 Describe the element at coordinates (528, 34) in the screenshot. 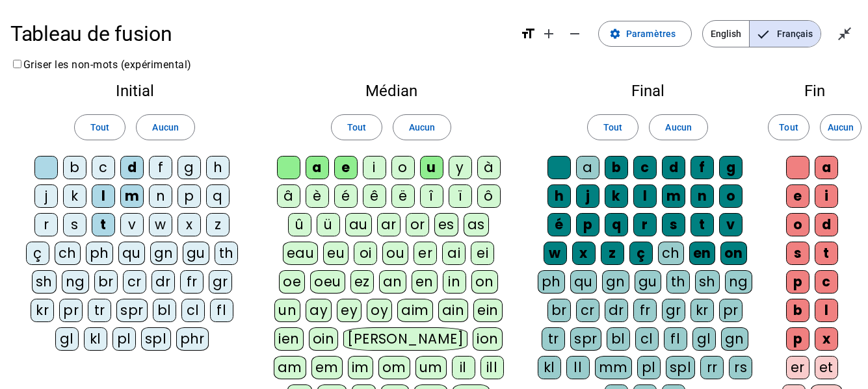

I see `mat-icon: format_size` at that location.